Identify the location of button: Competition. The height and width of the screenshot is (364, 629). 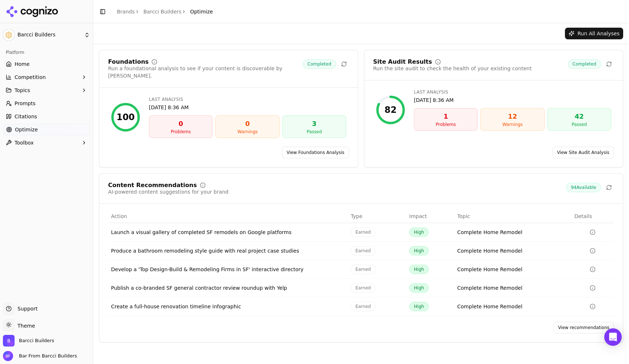
(46, 77).